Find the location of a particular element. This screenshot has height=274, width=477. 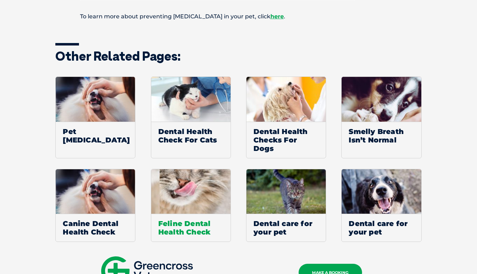

a: here is located at coordinates (277, 16).